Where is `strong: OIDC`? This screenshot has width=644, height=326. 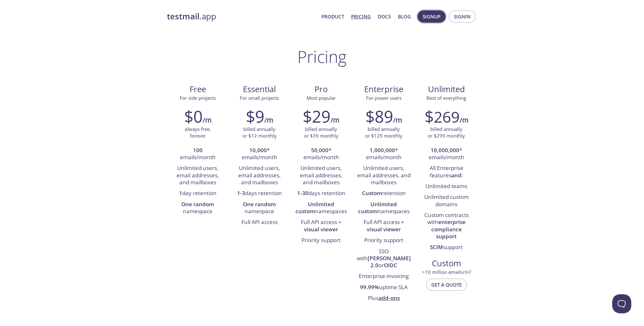 strong: OIDC is located at coordinates (390, 265).